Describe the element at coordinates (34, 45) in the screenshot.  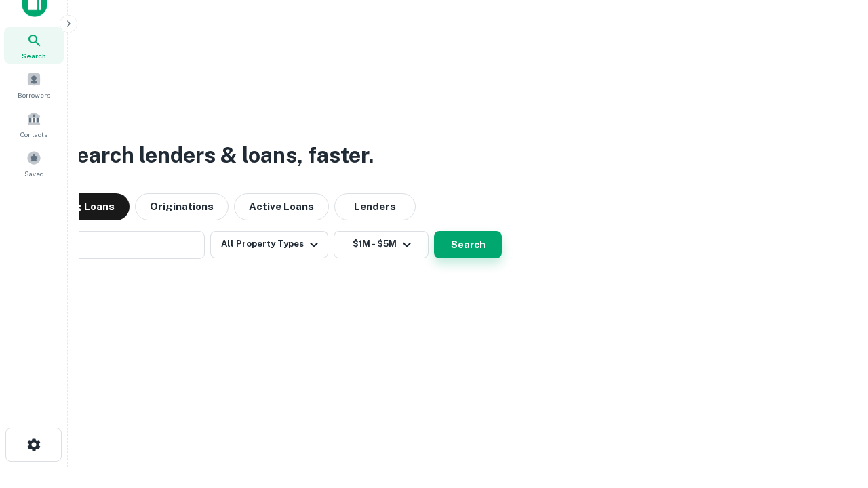
I see `a: Search` at that location.